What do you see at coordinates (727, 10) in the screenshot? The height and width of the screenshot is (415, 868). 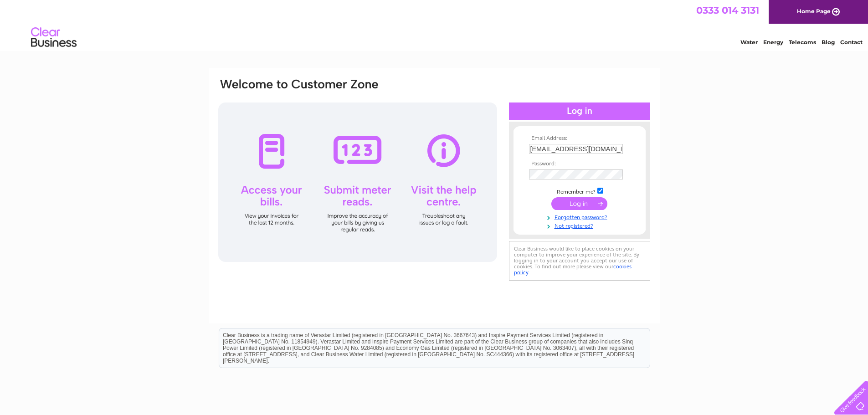 I see `span: 0333 014 3131` at bounding box center [727, 10].